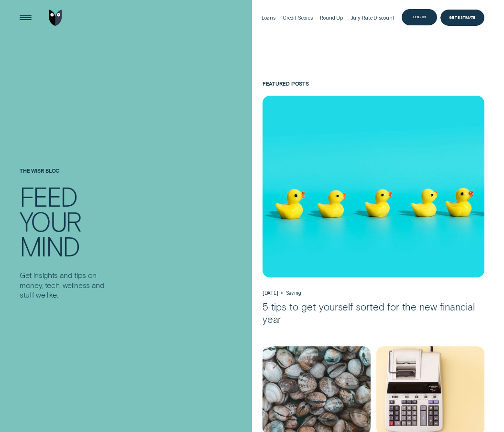 The image size is (504, 432). I want to click on div: Loans, so click(268, 18).